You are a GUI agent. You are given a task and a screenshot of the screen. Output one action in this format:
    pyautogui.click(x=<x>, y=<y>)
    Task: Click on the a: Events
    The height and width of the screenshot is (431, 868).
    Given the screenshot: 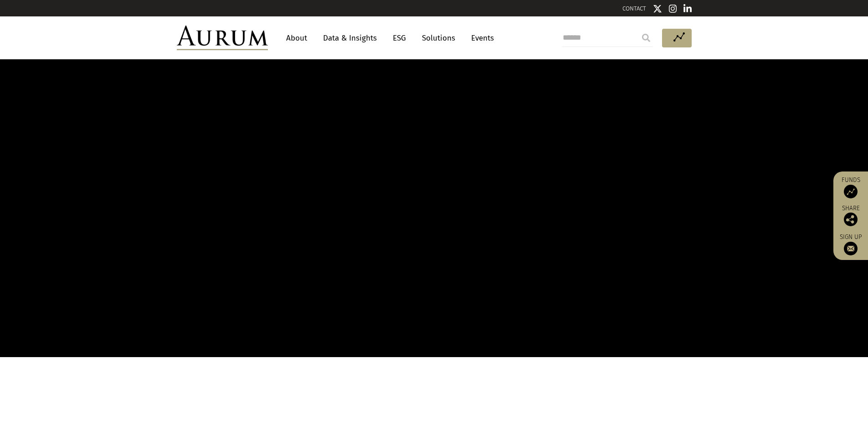 What is the action you would take?
    pyautogui.click(x=480, y=38)
    